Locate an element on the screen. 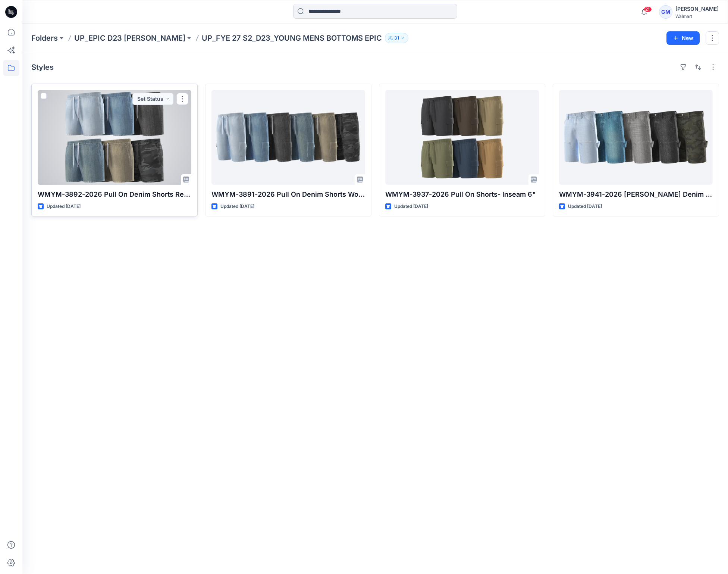 The image size is (728, 574). button: 31 is located at coordinates (396, 38).